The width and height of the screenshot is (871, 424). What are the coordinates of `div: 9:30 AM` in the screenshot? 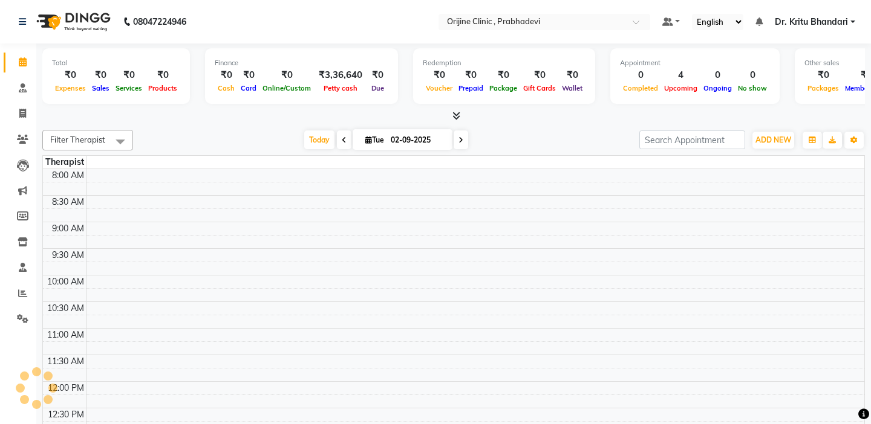 It's located at (68, 255).